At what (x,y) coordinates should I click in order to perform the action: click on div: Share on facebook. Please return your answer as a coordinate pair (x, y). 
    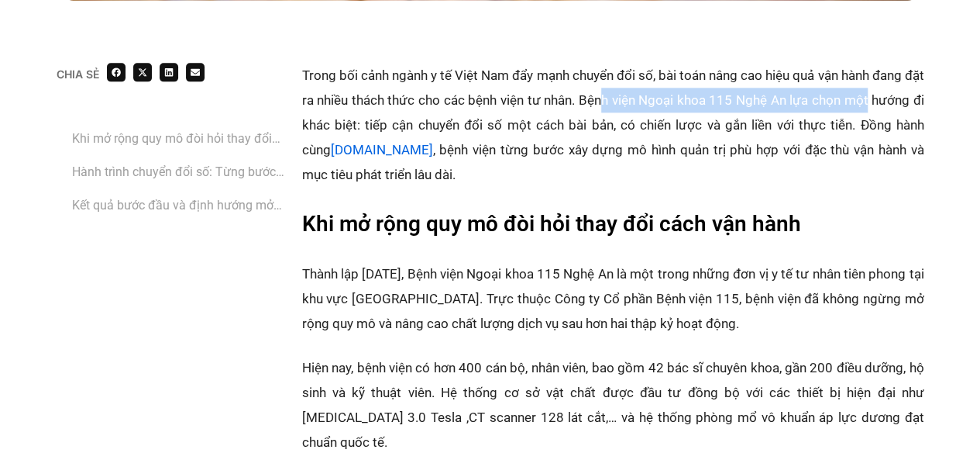
    Looking at the image, I should click on (116, 72).